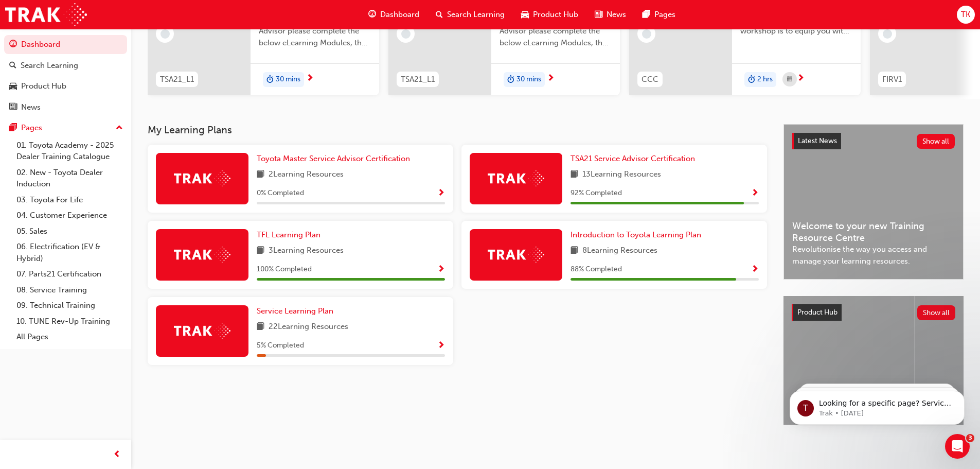 This screenshot has width=980, height=469. Describe the element at coordinates (32, 39) in the screenshot. I see `div: Profile image for Trak` at that location.